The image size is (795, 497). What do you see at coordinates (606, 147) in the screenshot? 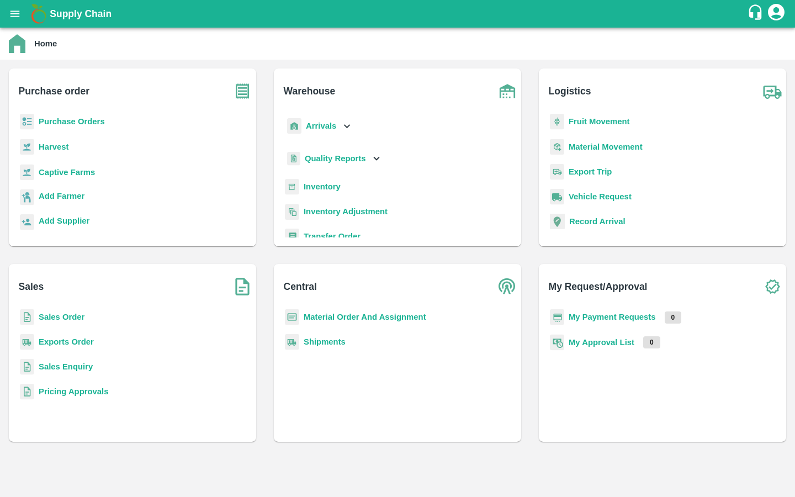
I see `a: Material Movement` at bounding box center [606, 147].